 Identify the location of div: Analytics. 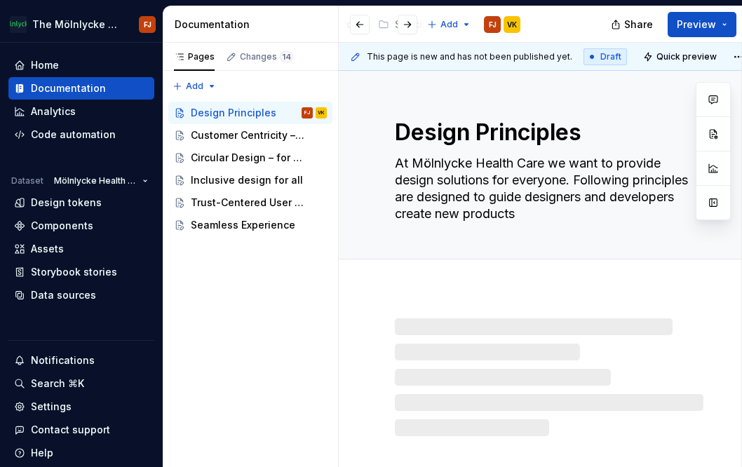
(53, 111).